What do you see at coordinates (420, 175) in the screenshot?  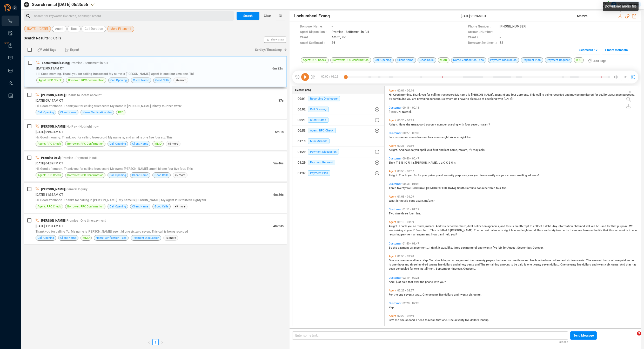 I see `span: for` at bounding box center [420, 175].